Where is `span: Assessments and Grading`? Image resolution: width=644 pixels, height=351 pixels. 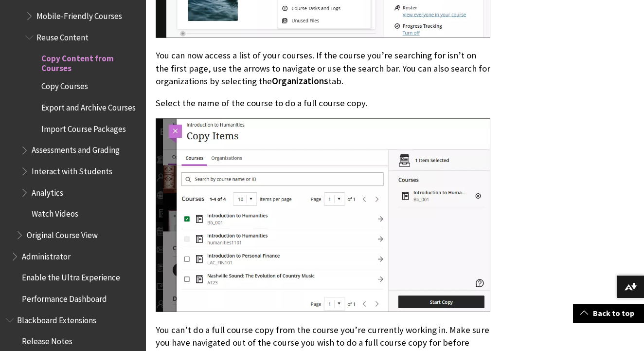 span: Assessments and Grading is located at coordinates (75, 148).